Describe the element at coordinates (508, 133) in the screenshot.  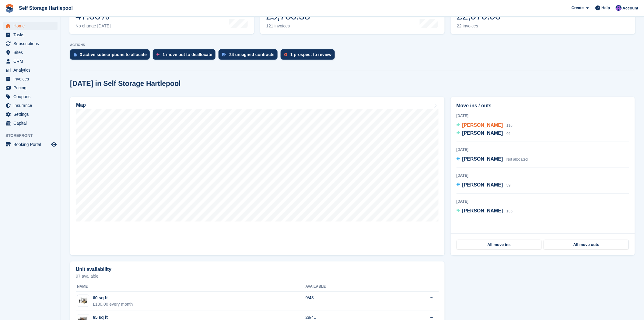
I see `span: 44` at that location.